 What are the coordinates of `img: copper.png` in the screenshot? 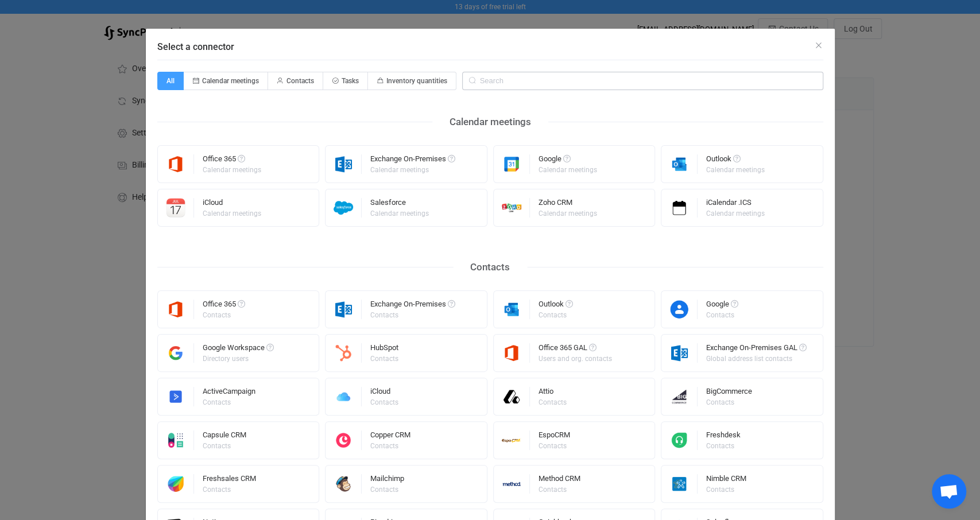 It's located at (343, 440).